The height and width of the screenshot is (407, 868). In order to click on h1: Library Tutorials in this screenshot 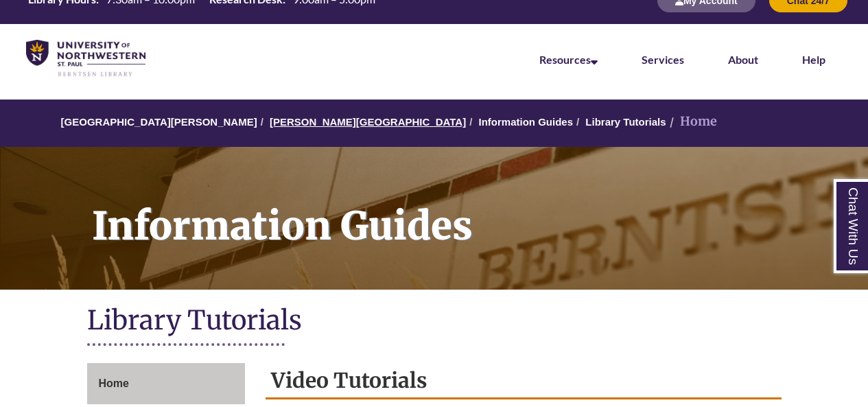, I will do `click(434, 321)`.